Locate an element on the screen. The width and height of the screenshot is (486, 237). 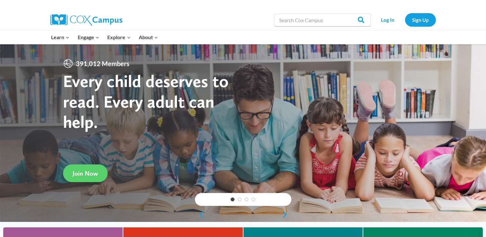
img: Cox Campus is located at coordinates (86, 20).